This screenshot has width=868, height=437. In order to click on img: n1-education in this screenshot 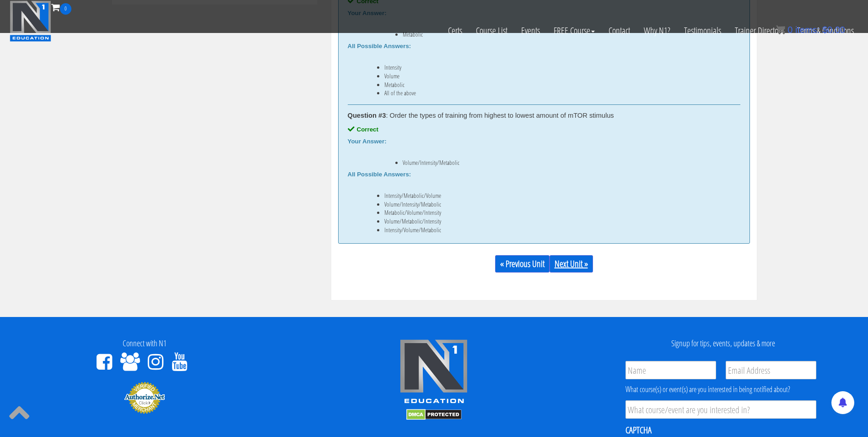, I will do `click(30, 21)`.